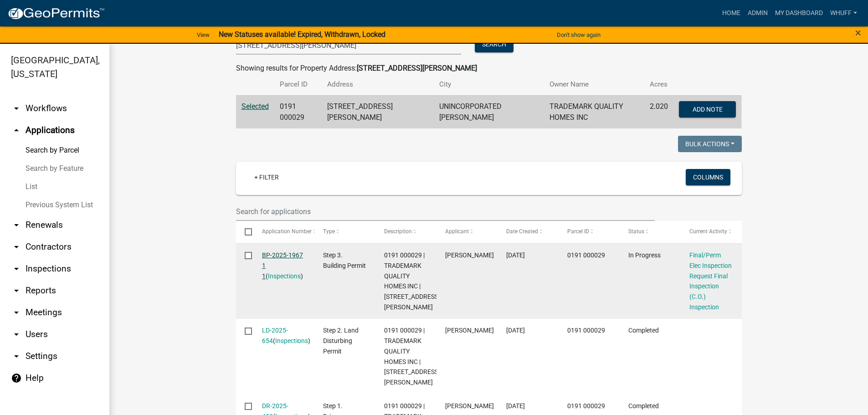  Describe the element at coordinates (708, 231) in the screenshot. I see `span: Current Activity` at that location.